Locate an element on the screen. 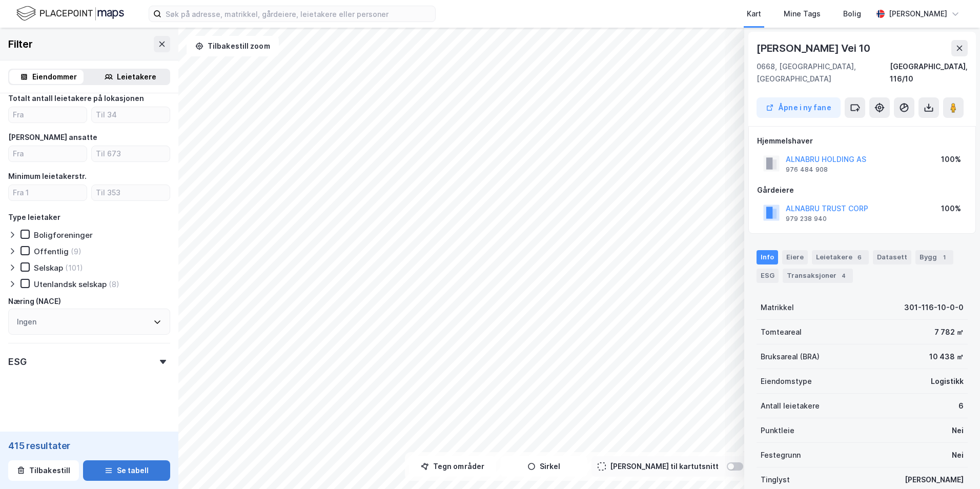  div: Type leietaker is located at coordinates (34, 217).